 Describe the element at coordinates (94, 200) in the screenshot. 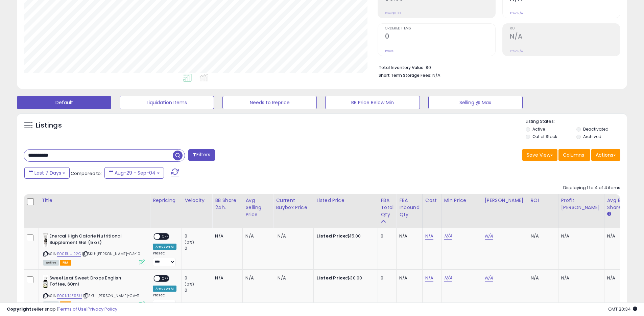

I see `div: Title` at that location.